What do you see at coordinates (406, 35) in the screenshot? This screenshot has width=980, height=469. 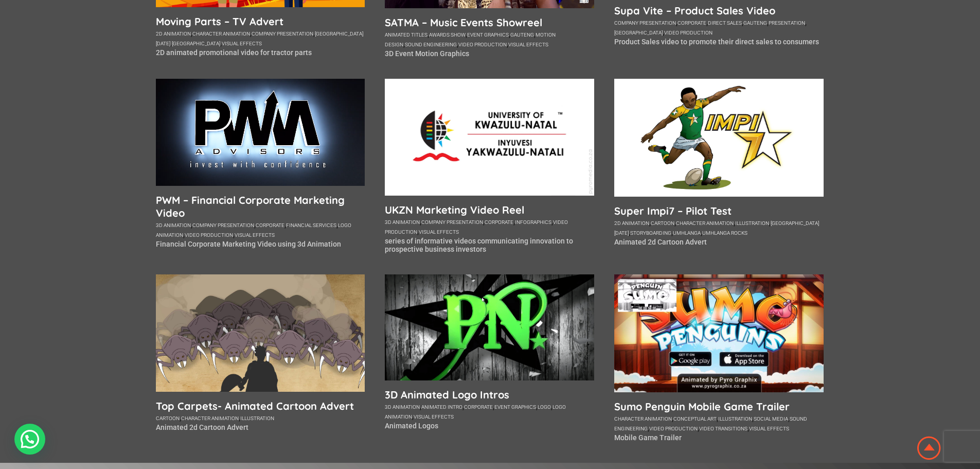 I see `a: animated titles` at bounding box center [406, 35].